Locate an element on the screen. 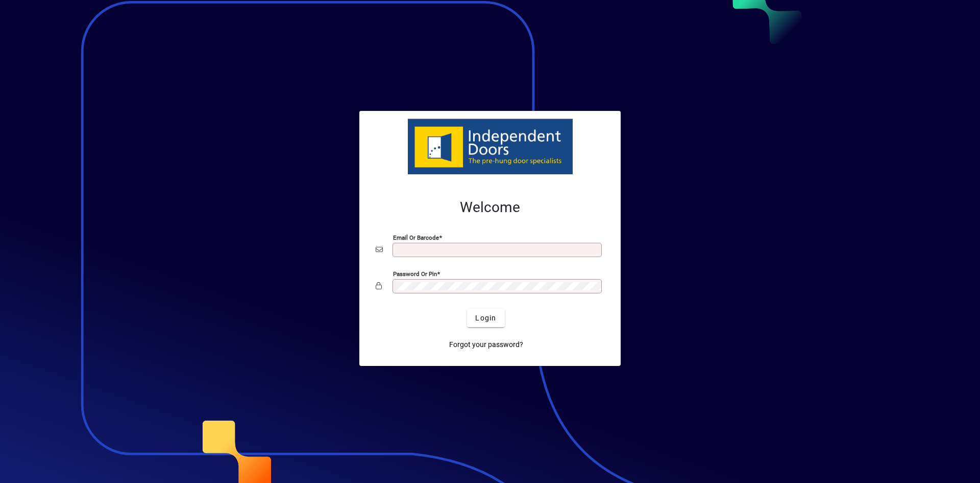  span: Login is located at coordinates (485, 318).